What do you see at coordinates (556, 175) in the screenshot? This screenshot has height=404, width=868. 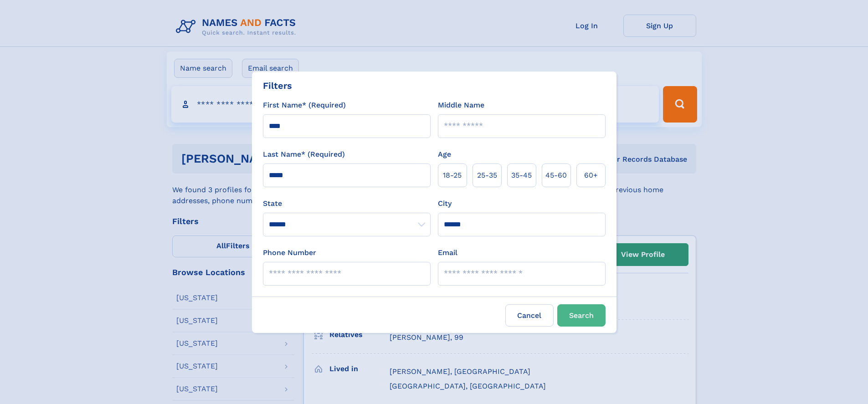 I see `span: 45‑60` at bounding box center [556, 175].